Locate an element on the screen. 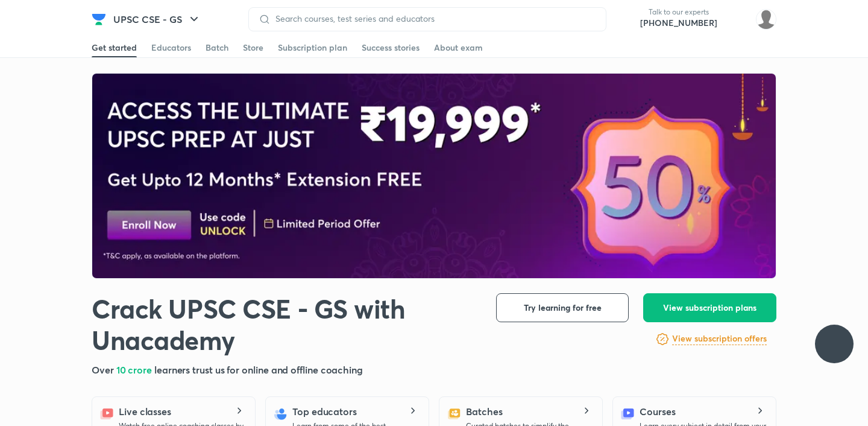 This screenshot has width=868, height=426. button: UPSC CSE - GS is located at coordinates (157, 20).